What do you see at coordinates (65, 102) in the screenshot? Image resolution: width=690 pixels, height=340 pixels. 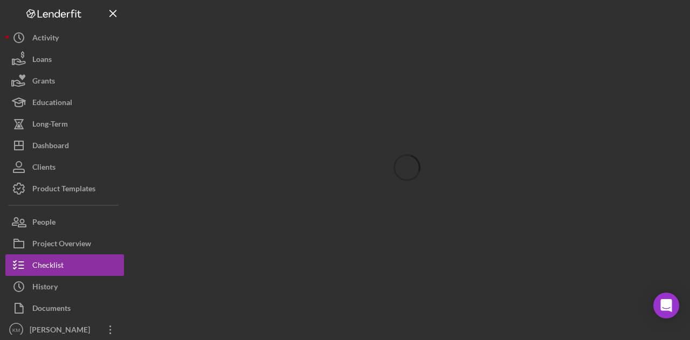 I see `button: Educational` at bounding box center [65, 102].